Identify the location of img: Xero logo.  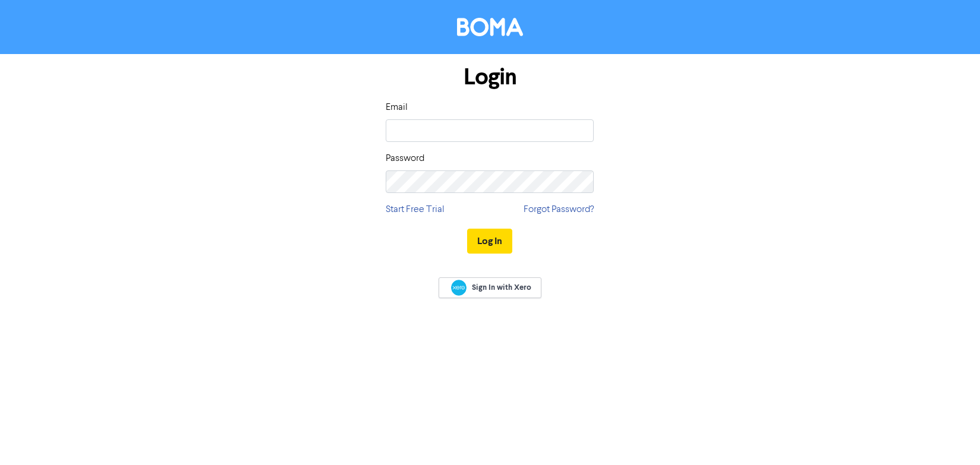
(459, 288).